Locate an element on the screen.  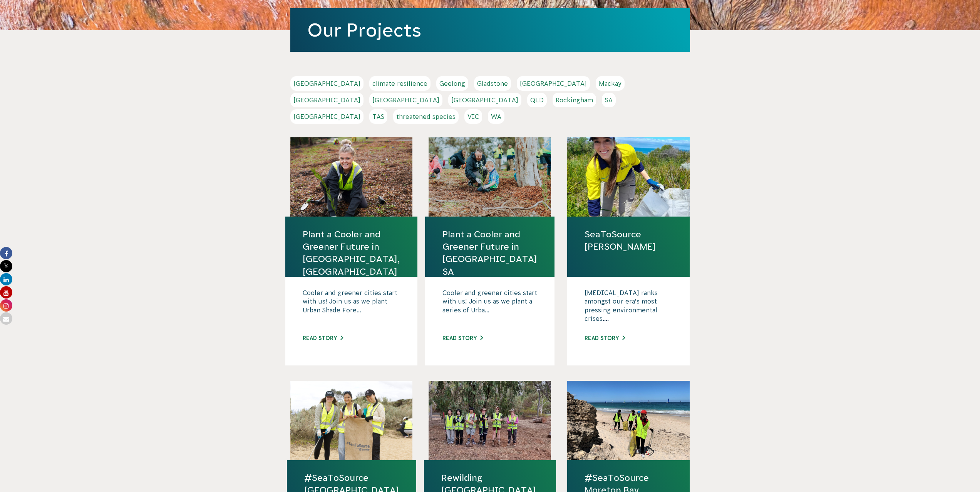
a: WA is located at coordinates (496, 116).